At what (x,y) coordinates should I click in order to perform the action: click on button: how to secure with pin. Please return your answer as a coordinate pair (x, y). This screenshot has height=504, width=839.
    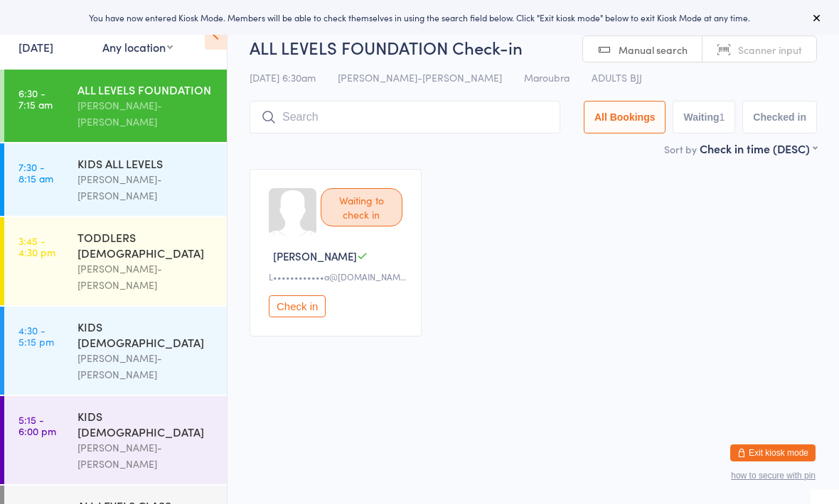
    Looking at the image, I should click on (772, 476).